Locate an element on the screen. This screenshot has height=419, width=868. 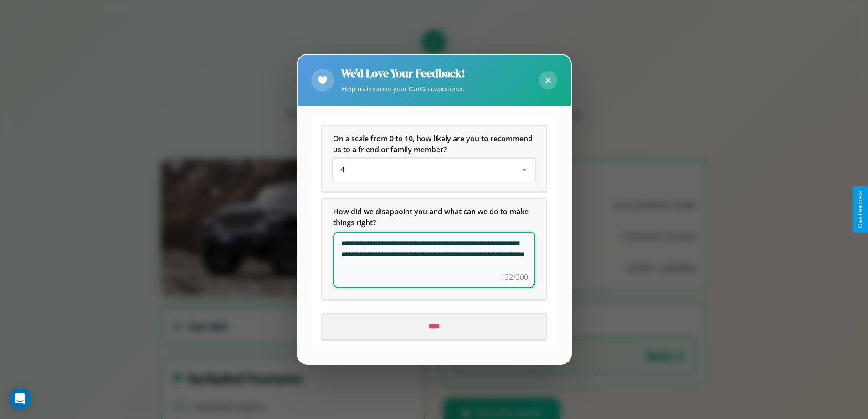
span: How did we disappoint you and what can we do to make things right? is located at coordinates (431, 217).